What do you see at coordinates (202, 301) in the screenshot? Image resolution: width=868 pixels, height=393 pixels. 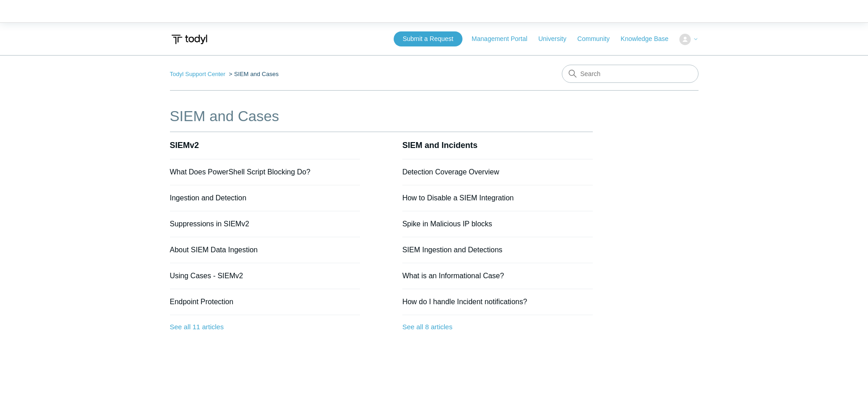 I see `a: Endpoint Protection` at bounding box center [202, 301].